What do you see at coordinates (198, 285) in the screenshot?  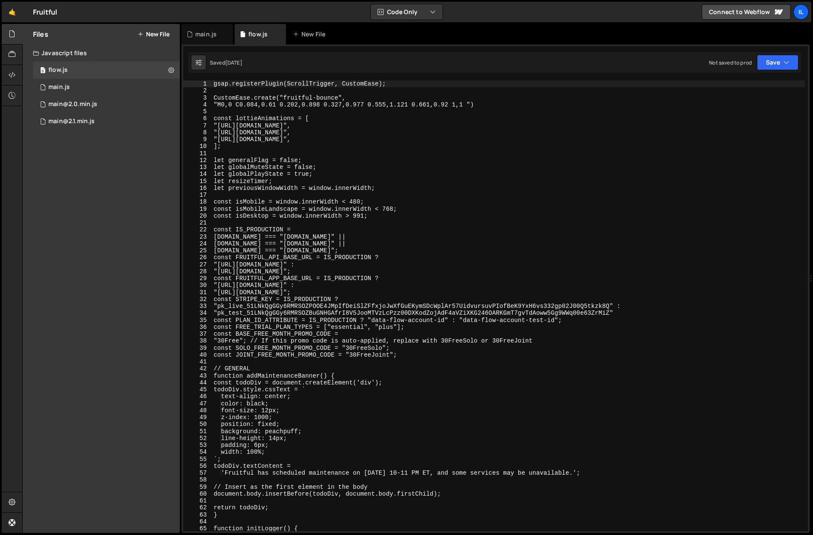 I see `div: 30` at bounding box center [198, 285].